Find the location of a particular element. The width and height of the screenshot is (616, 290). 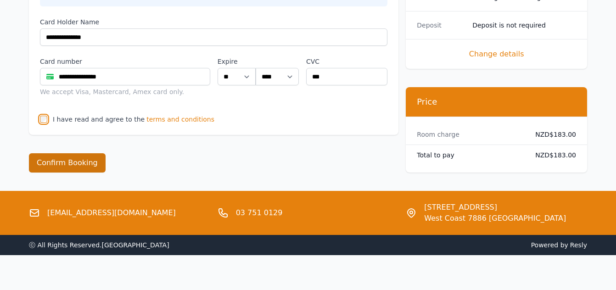

label: Card number is located at coordinates (125, 61).